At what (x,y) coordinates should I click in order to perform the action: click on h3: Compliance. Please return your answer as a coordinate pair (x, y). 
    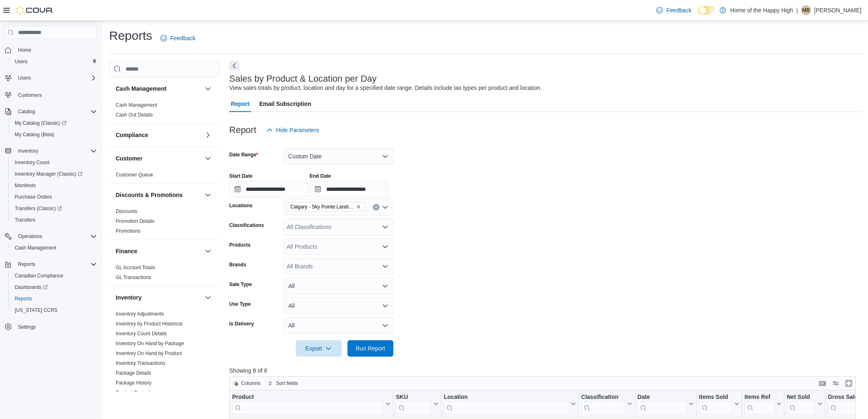
    Looking at the image, I should click on (131, 135).